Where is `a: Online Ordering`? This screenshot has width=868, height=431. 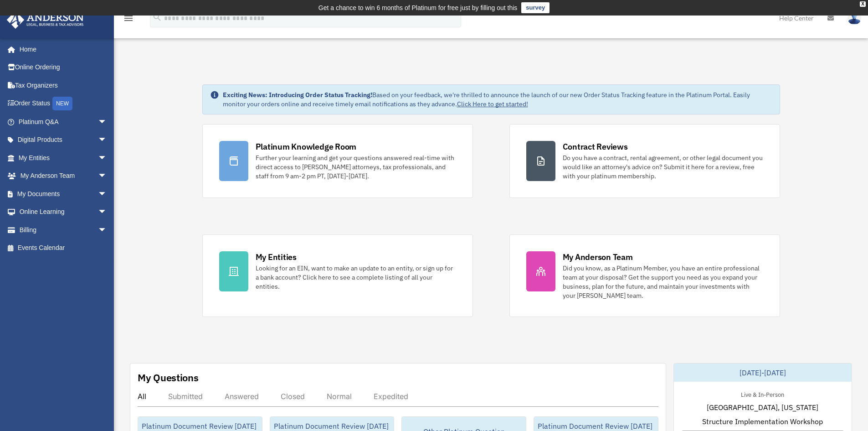 a: Online Ordering is located at coordinates (63, 67).